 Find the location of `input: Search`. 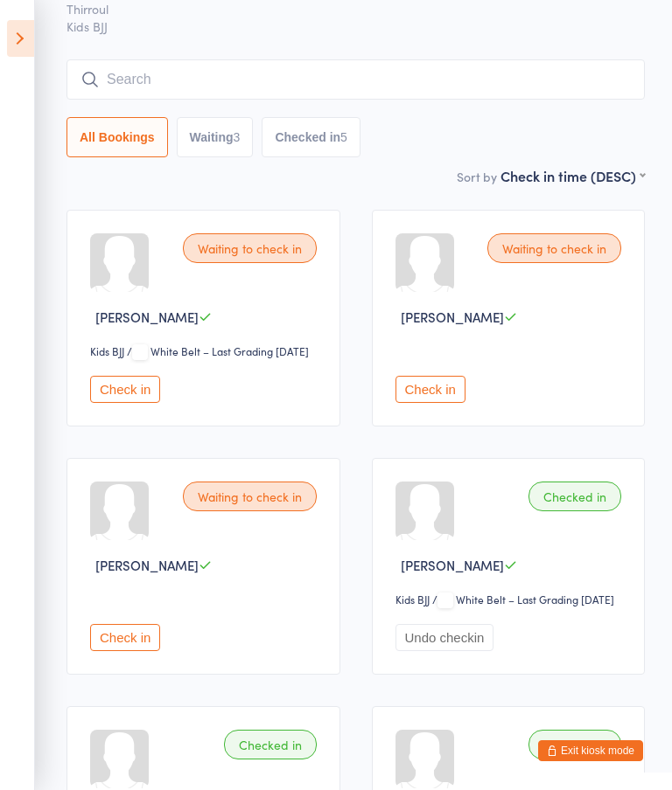

input: Search is located at coordinates (355, 80).